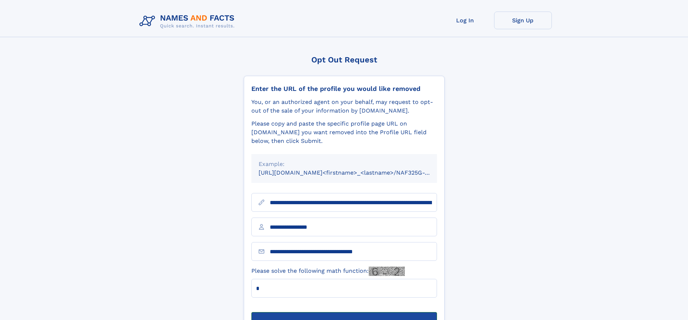  I want to click on label: Please solve the following math function:, so click(328, 272).